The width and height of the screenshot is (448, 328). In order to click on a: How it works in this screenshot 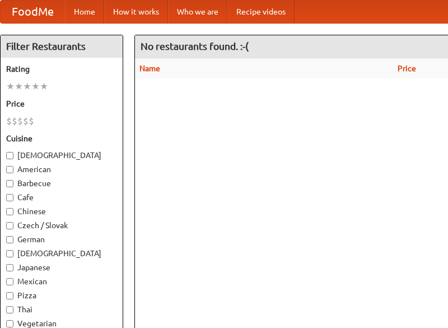, I will do `click(136, 12)`.